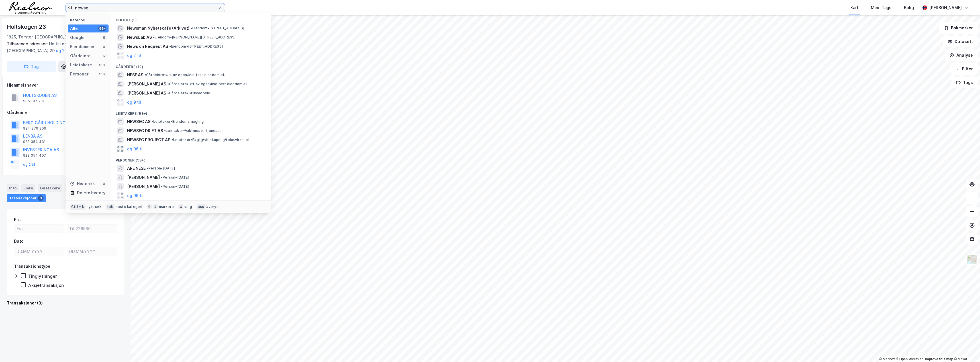 This screenshot has width=980, height=362. I want to click on div: Aksjetransaksjon, so click(46, 285).